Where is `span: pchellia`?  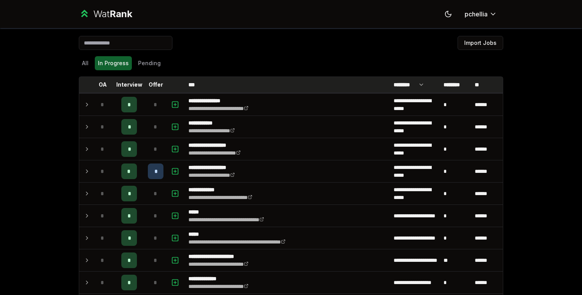
span: pchellia is located at coordinates (476, 14).